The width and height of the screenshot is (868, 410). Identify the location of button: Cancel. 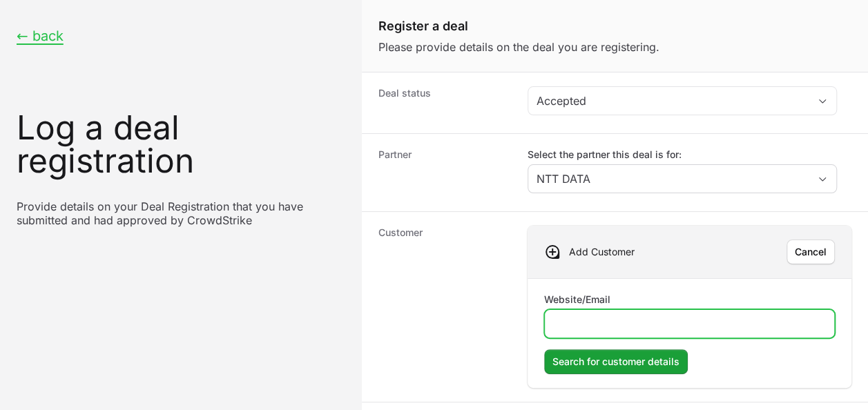
(811, 252).